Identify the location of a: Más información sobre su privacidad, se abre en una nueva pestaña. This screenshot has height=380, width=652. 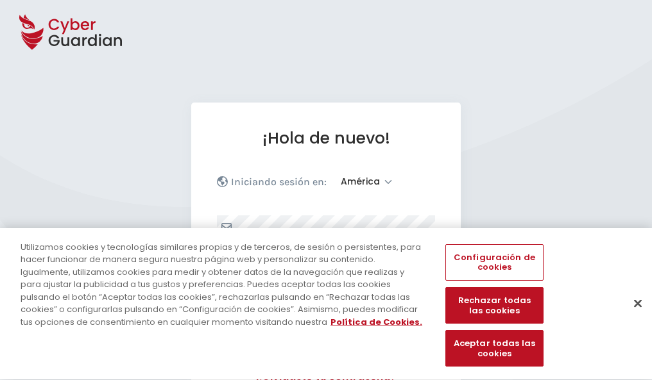
(376, 322).